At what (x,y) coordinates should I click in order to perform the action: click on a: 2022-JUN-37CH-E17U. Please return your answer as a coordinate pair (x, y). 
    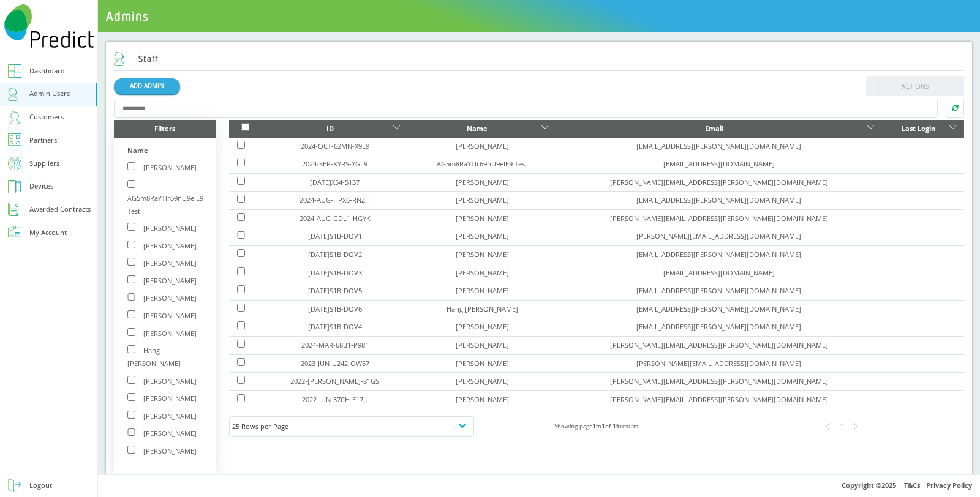
    Looking at the image, I should click on (335, 400).